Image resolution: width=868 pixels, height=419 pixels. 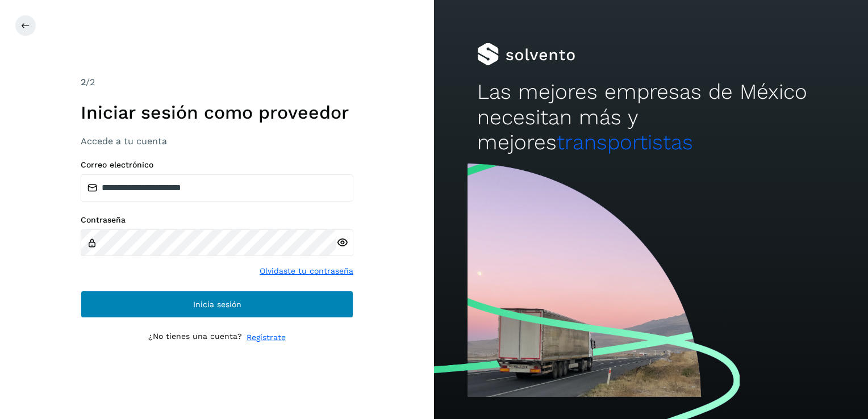 I want to click on div: /2, so click(x=217, y=82).